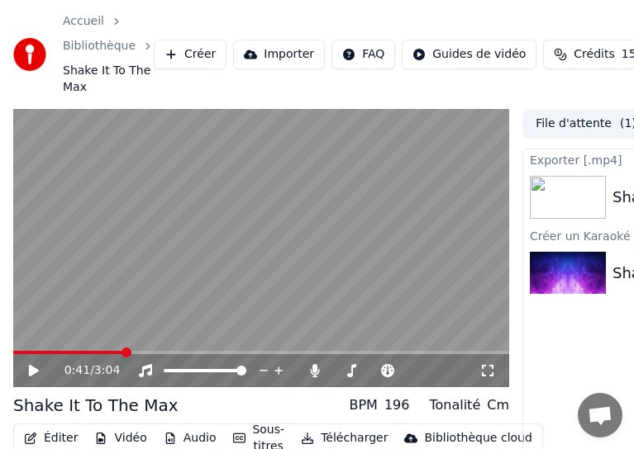  Describe the element at coordinates (190, 55) in the screenshot. I see `button: Créer` at that location.